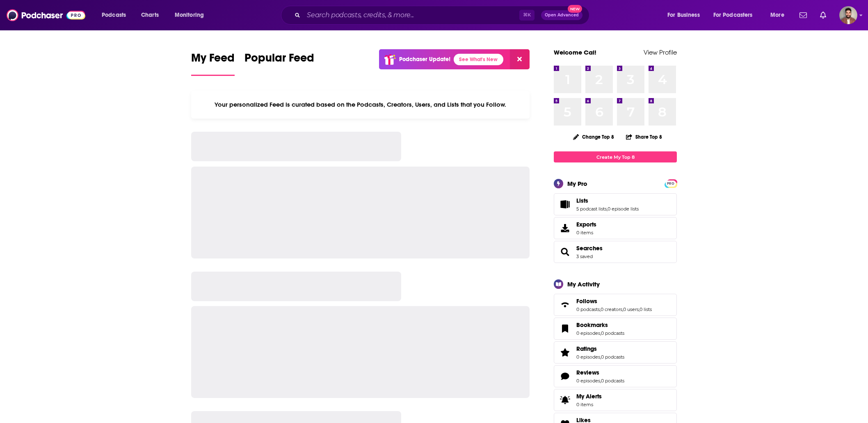  I want to click on a: See What's New, so click(478, 59).